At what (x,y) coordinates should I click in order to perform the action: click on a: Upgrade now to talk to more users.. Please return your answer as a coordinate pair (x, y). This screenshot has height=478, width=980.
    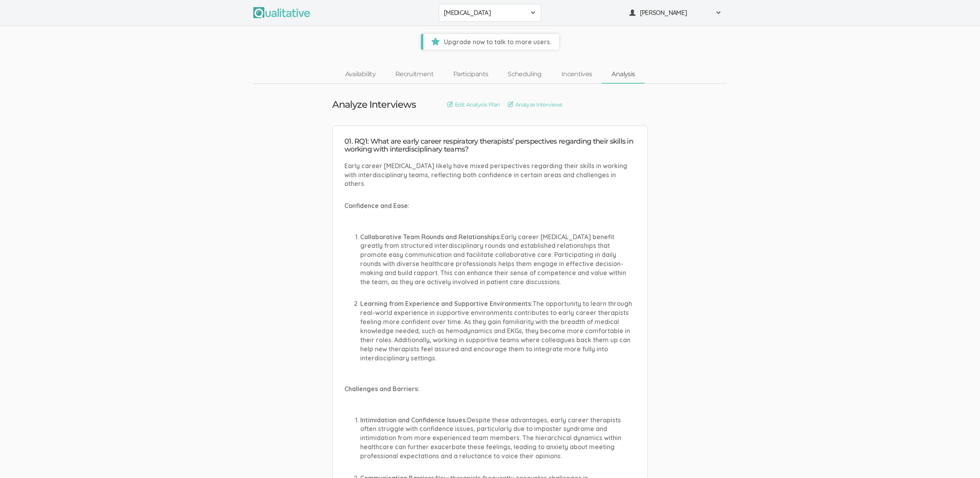
    Looking at the image, I should click on (490, 42).